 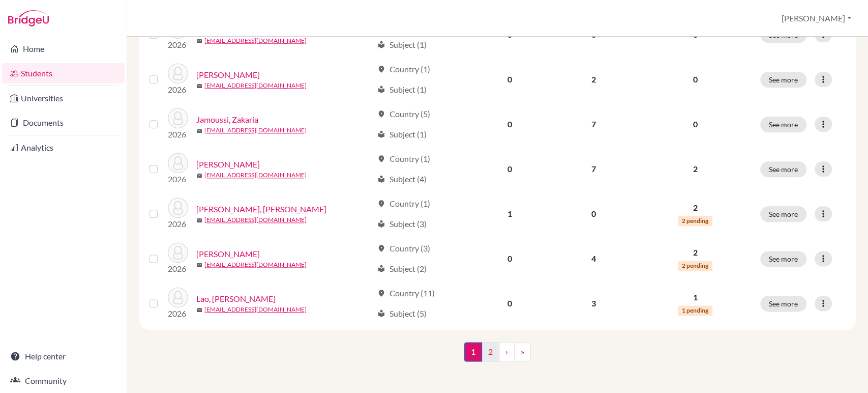 I want to click on div: Subject (4), so click(x=402, y=179).